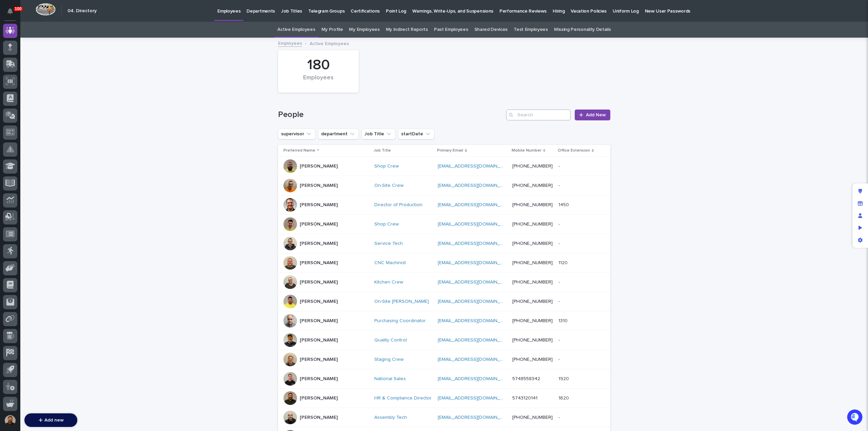  What do you see at coordinates (564, 378) in the screenshot?
I see `p: 1920` at bounding box center [564, 378].